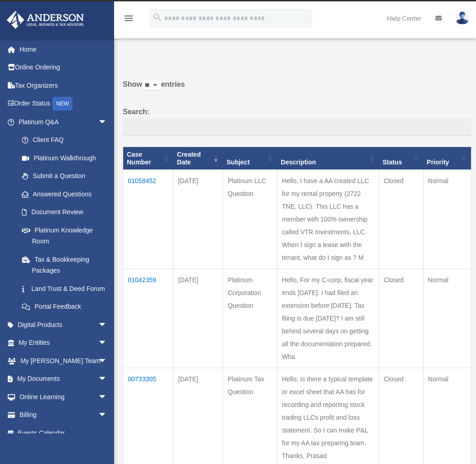  Describe the element at coordinates (462, 17) in the screenshot. I see `img: User Pic` at that location.